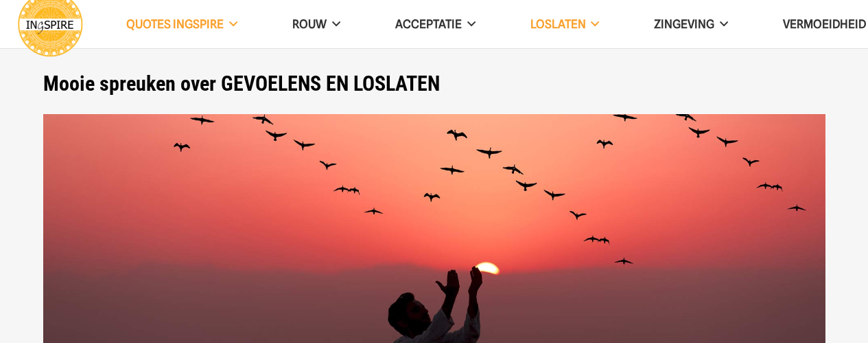  I want to click on span: QUOTES INGSPIRE, so click(175, 24).